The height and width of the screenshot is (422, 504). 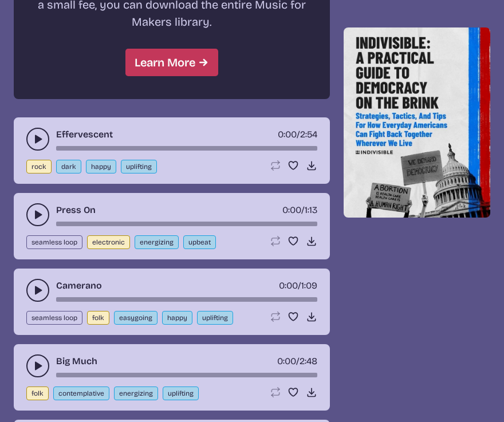 I want to click on button: upbeat, so click(x=199, y=242).